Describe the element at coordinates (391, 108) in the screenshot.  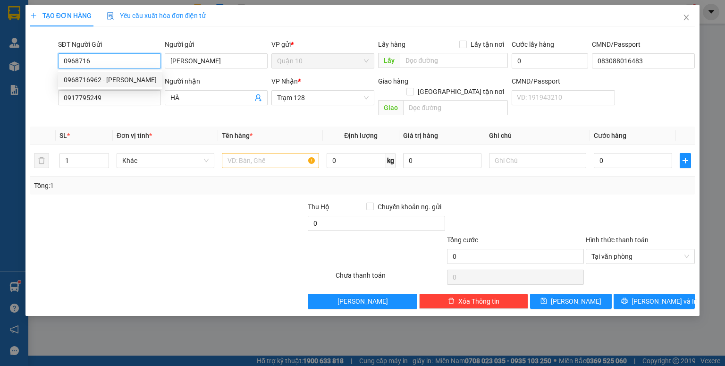
I see `span: Giao` at that location.